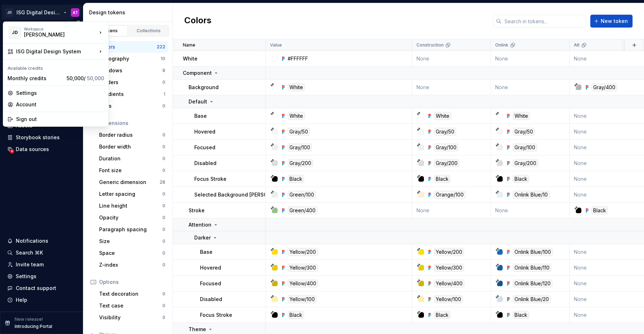 This screenshot has height=334, width=644. I want to click on span: 50,000, so click(95, 78).